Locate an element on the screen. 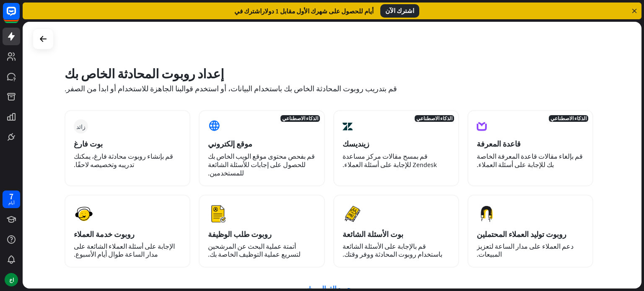 The width and height of the screenshot is (644, 291). font: قم بفحص محتوى موقع الويب الخاص بك للحصول على إجابات للأسئلة الشائعة للمستخدمين. is located at coordinates (261, 165).